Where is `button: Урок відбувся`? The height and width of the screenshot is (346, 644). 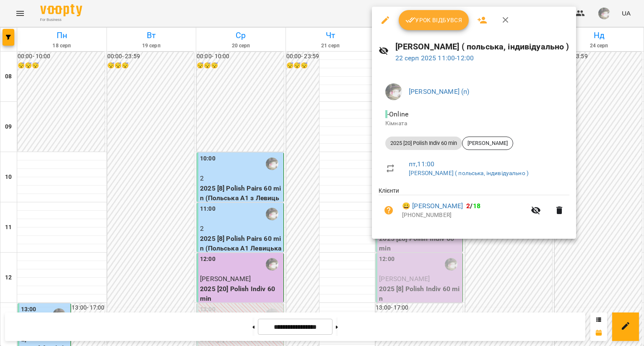
button: Урок відбувся is located at coordinates (434, 20).